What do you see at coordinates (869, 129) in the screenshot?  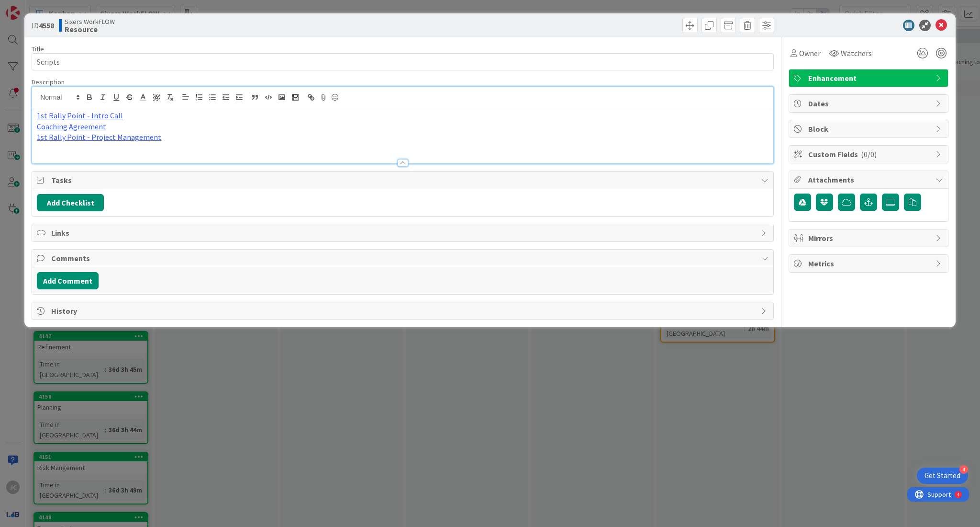 I see `span: Block` at bounding box center [869, 129].